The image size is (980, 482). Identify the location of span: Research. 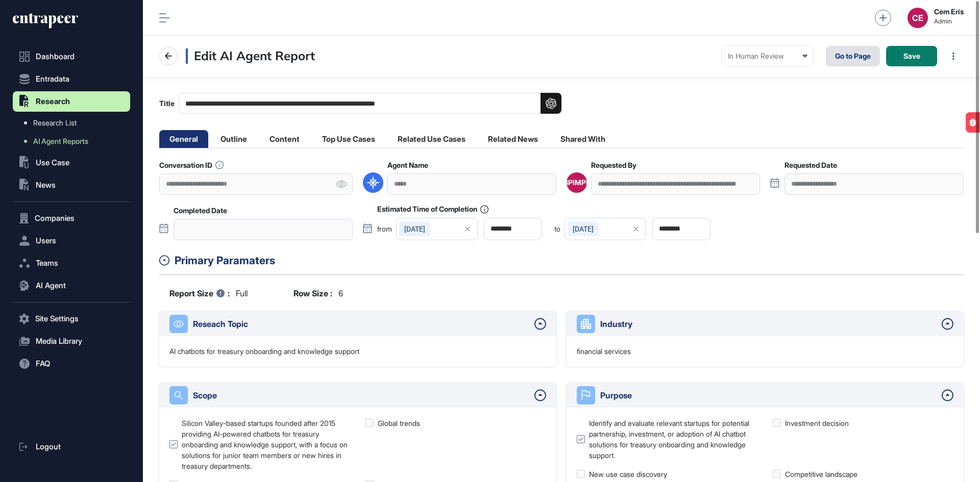
(53, 101).